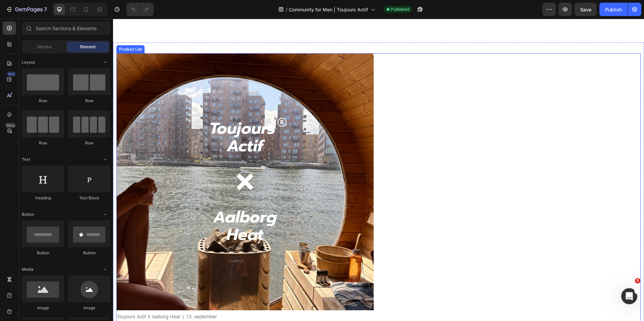 The image size is (644, 321). Describe the element at coordinates (66, 28) in the screenshot. I see `input: Search Sections & Elements` at that location.